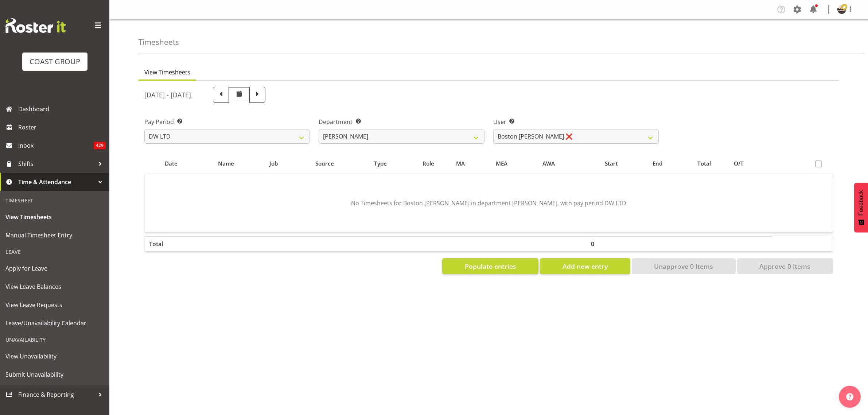 This screenshot has width=868, height=415. Describe the element at coordinates (55, 200) in the screenshot. I see `div: Timesheet` at that location.